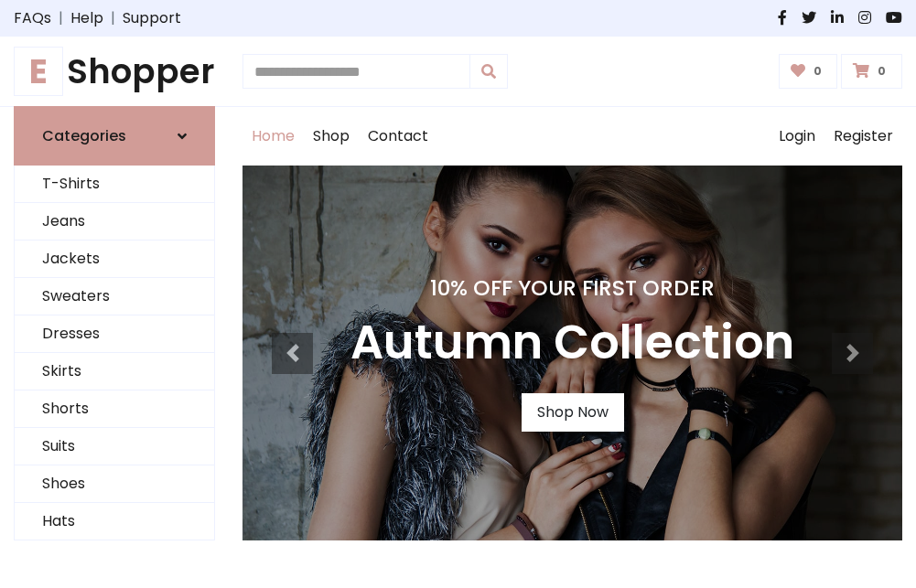  I want to click on a: Home, so click(272, 136).